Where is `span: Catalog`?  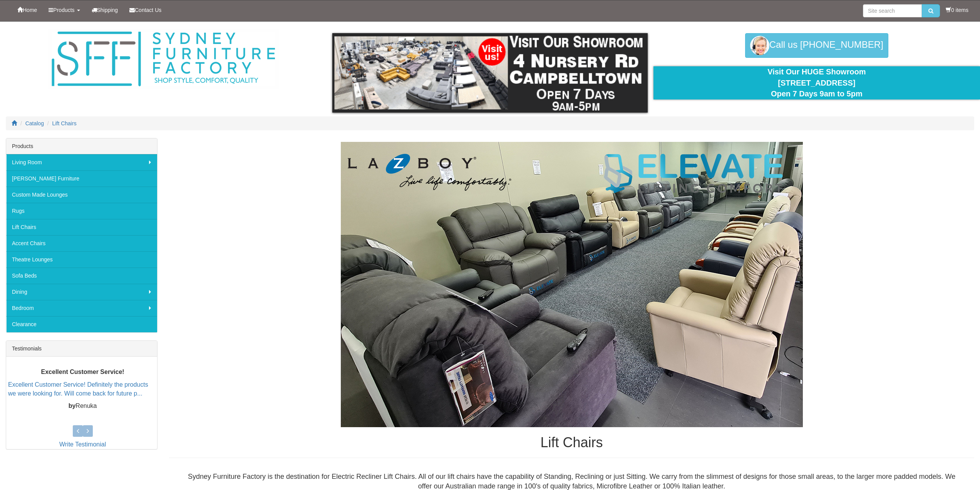
span: Catalog is located at coordinates (35, 123).